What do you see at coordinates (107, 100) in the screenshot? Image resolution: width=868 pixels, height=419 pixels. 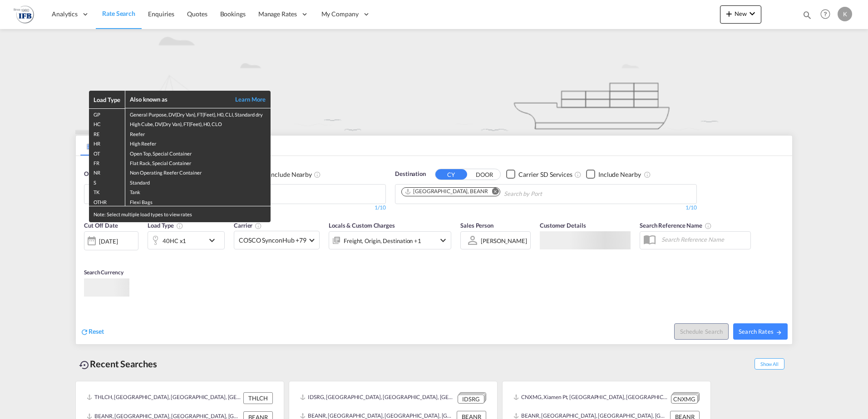 I see `th: Load Type` at bounding box center [107, 100].